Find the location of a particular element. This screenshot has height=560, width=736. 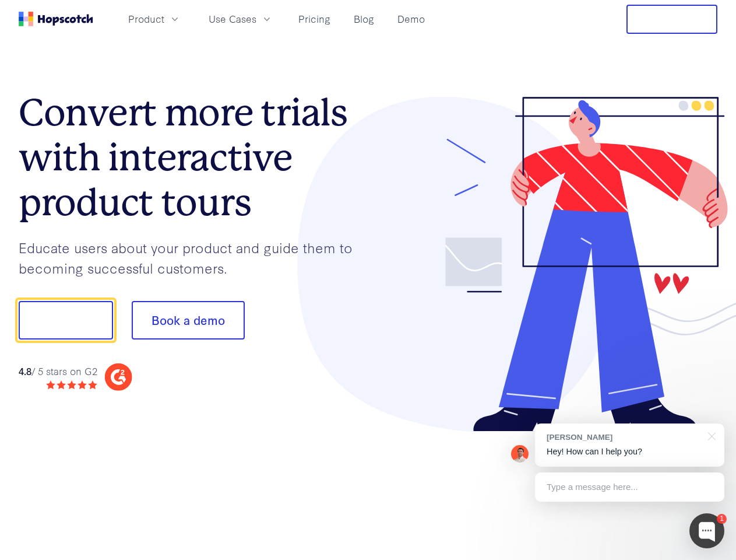

p: Hey! How can I help you? is located at coordinates (630, 451).